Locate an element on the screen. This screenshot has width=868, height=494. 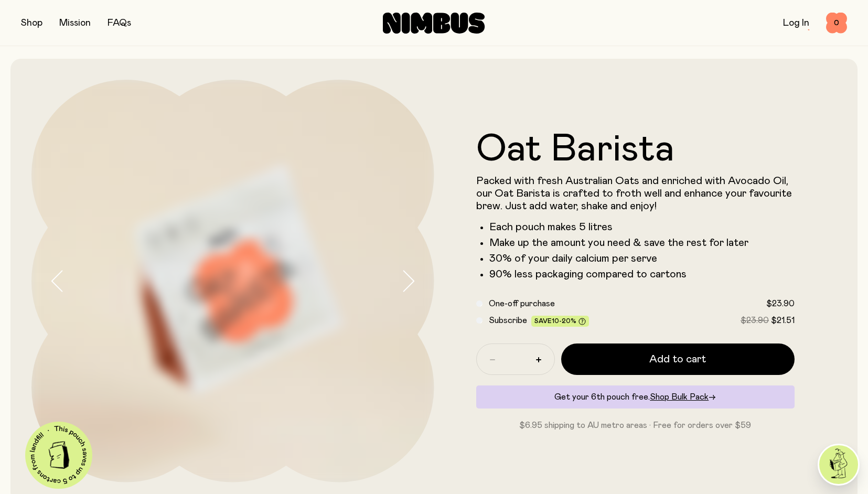
span: 0 is located at coordinates (837, 23).